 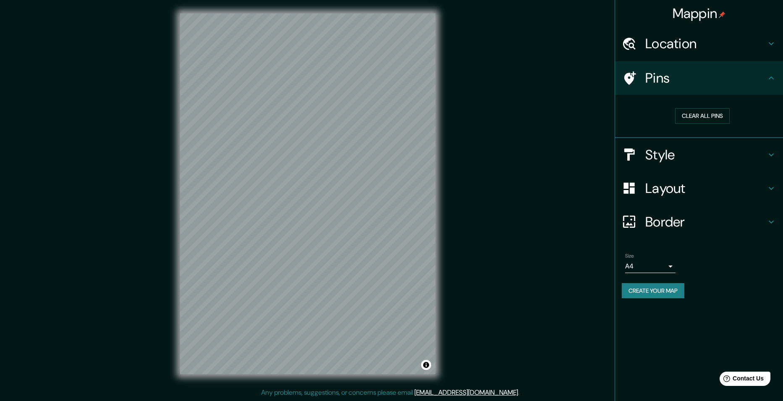 What do you see at coordinates (426, 365) in the screenshot?
I see `button: Toggle attribution` at bounding box center [426, 365].